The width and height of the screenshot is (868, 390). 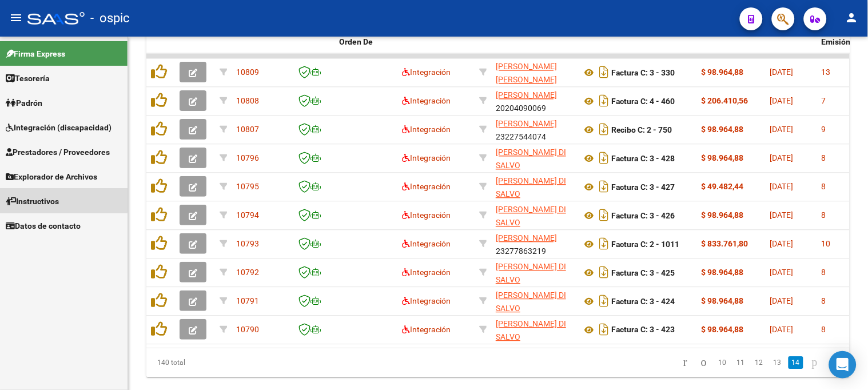 What do you see at coordinates (685, 362) in the screenshot?
I see `a: go to first page` at bounding box center [685, 362].